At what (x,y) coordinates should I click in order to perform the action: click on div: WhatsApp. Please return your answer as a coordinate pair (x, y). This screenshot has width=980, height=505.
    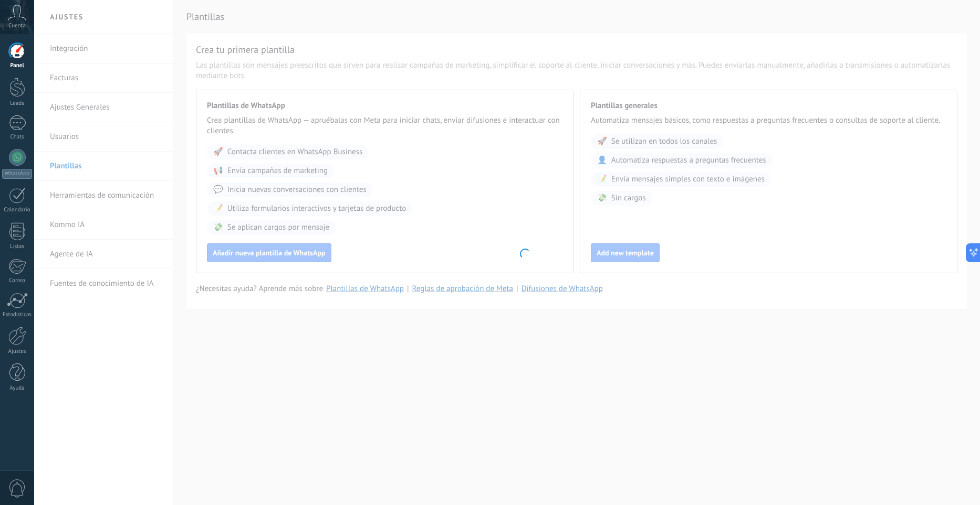
    Looking at the image, I should click on (17, 173).